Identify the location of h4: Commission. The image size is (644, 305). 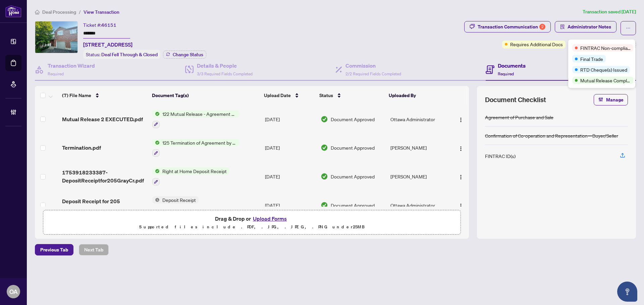
(373, 66).